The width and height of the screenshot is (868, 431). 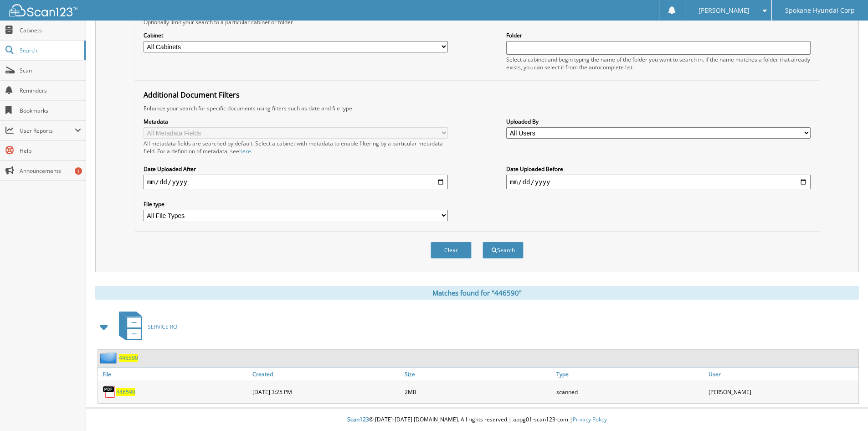 What do you see at coordinates (358, 419) in the screenshot?
I see `span: Scan123` at bounding box center [358, 419].